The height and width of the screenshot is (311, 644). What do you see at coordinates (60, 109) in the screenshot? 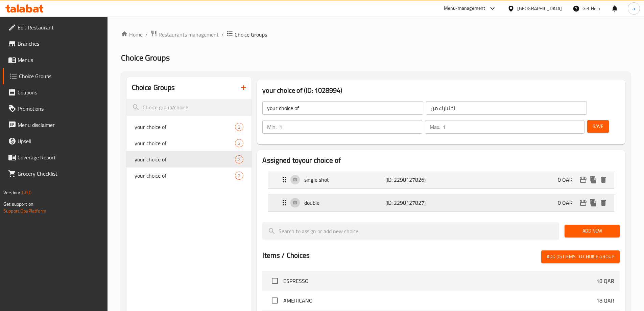
I see `span: Promotions` at bounding box center [60, 109].